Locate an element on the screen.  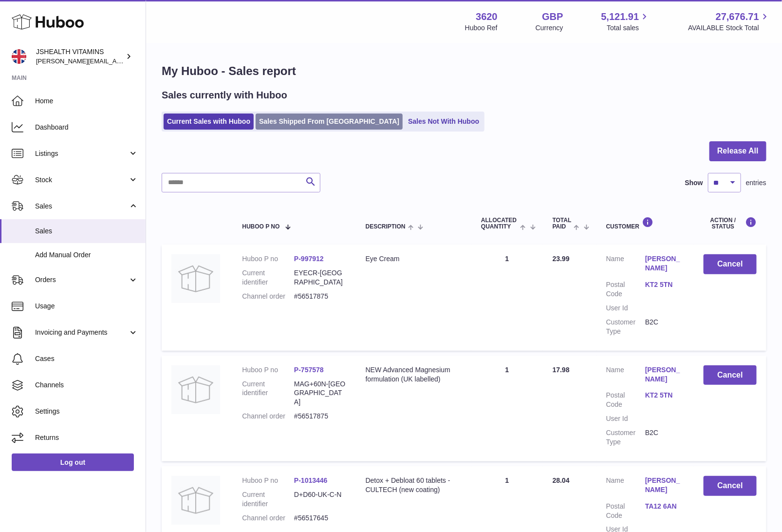
span: ALLOCATED Quantity is located at coordinates (499, 224).